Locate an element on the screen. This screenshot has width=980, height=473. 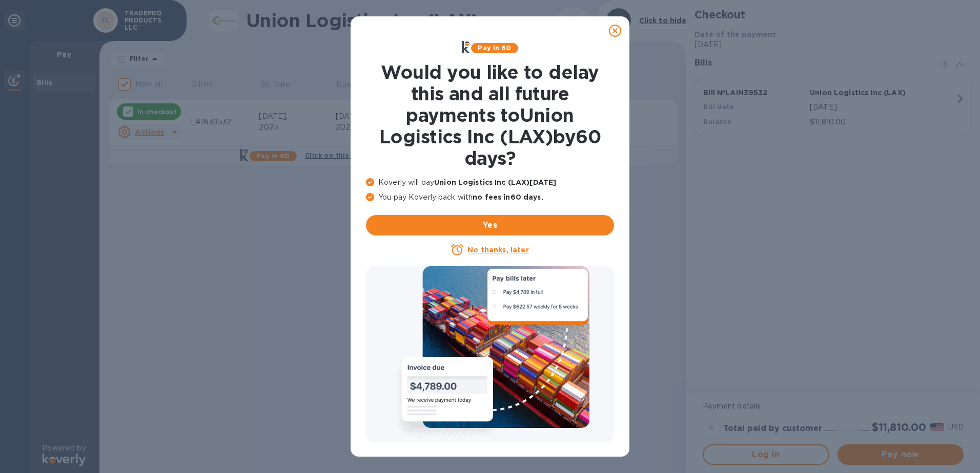
p: Koverly will pay is located at coordinates (490, 182).